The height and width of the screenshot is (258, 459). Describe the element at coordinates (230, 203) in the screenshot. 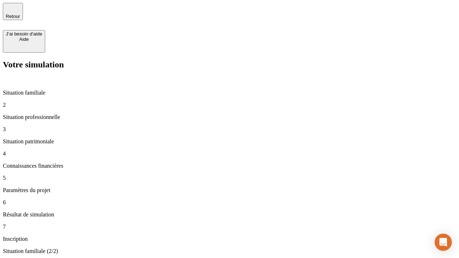

I see `p: 6` at that location.